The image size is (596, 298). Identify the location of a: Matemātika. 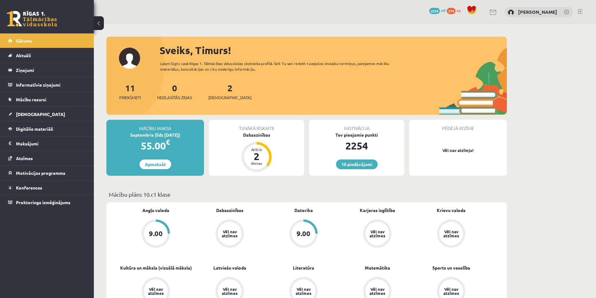
(377, 268).